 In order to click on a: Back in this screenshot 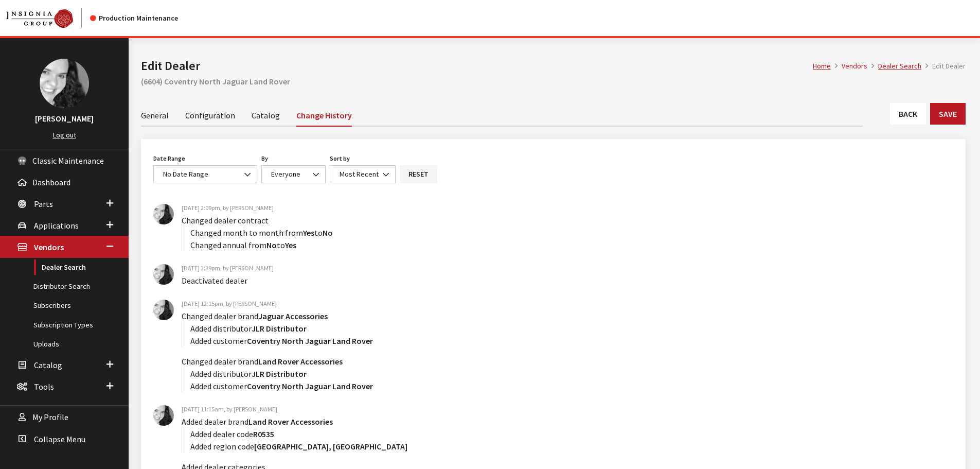, I will do `click(908, 113)`.